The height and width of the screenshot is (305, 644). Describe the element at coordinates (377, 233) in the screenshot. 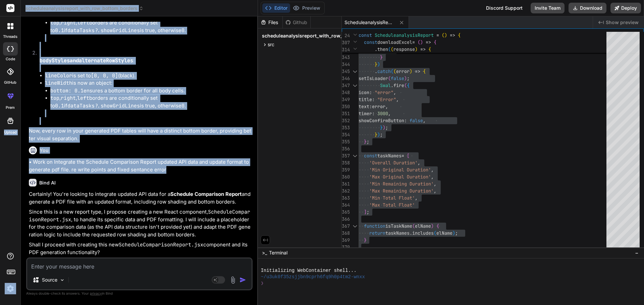

I see `span: return` at that location.